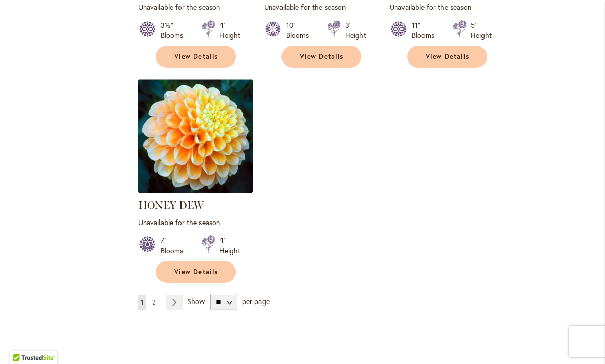 Image resolution: width=605 pixels, height=364 pixels. I want to click on span: 1, so click(141, 302).